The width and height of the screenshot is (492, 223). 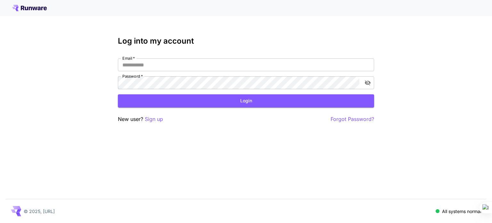 What do you see at coordinates (246, 41) in the screenshot?
I see `h3: Log into my account` at bounding box center [246, 41].